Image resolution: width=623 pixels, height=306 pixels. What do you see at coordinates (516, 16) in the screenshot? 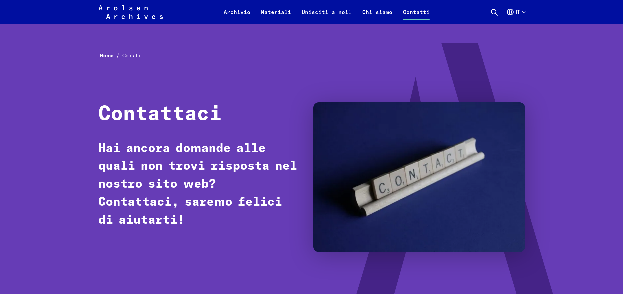
I see `button: Italiano, selezione lingua` at bounding box center [516, 16].